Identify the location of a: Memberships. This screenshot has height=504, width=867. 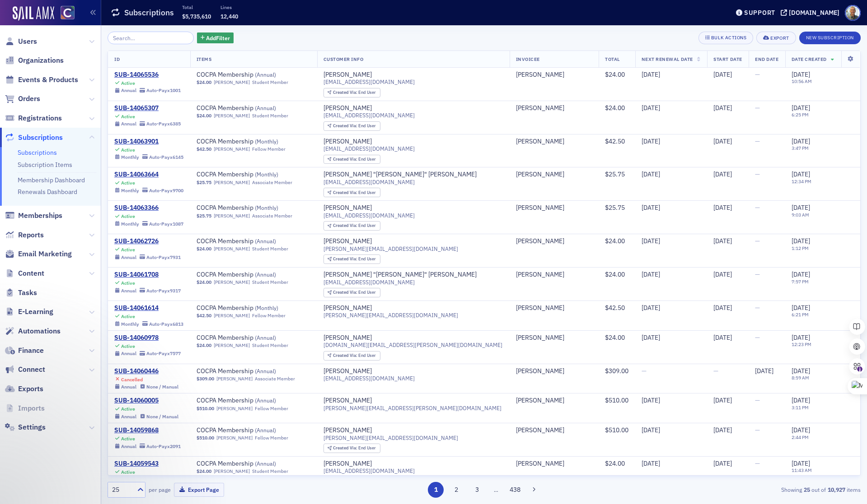
(33, 216).